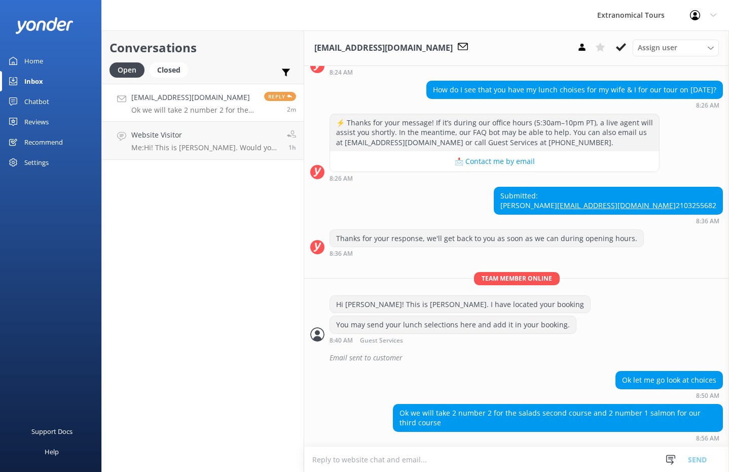 The image size is (729, 472). I want to click on div: Sep 09 2025 08:24am (UTC -07:00) America/Tijuana, so click(494, 72).